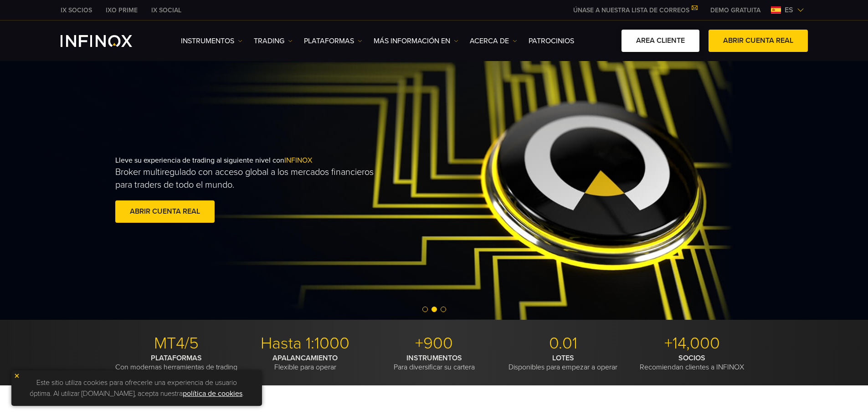  What do you see at coordinates (284, 190) in the screenshot?
I see `div: Lleve su experiencia de trading al siguiente nivel con` at bounding box center [284, 190].